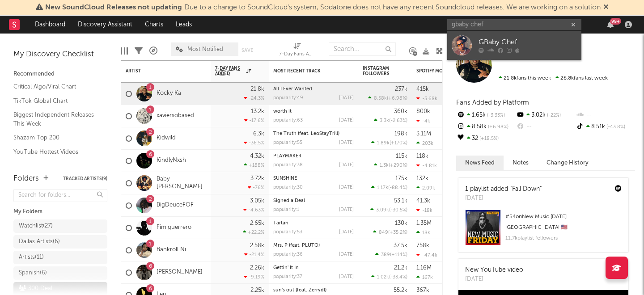 Image resolution: width=644 pixels, height=295 pixels. Describe the element at coordinates (289, 201) in the screenshot. I see `a: Signed a Deal` at that location.